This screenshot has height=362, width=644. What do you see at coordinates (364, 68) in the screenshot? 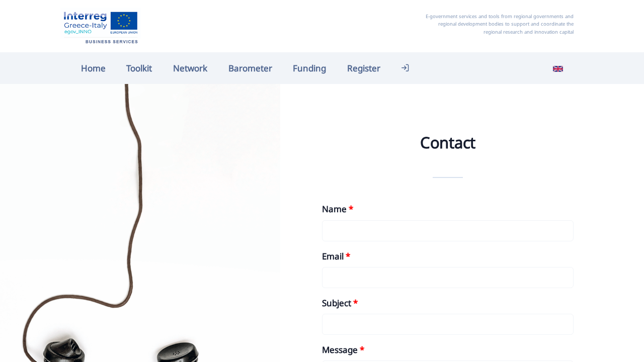
I see `a: Register` at bounding box center [364, 68].